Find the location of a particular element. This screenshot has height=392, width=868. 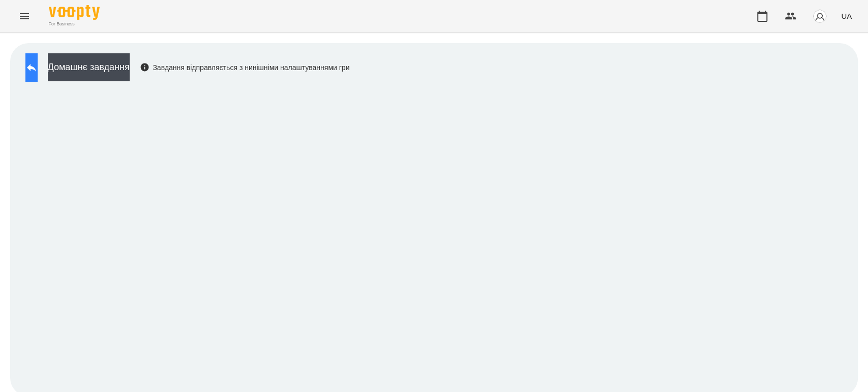

img: avatar_s.png is located at coordinates (820, 16).